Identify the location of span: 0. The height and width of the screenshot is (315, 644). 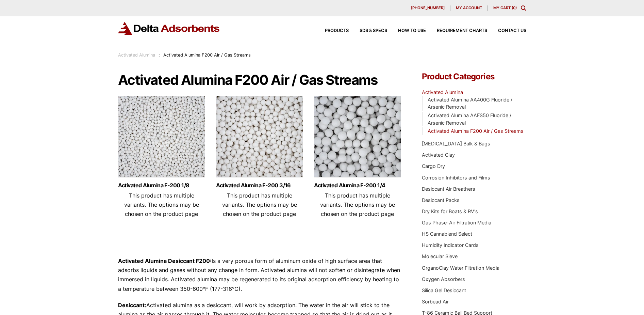
(514, 7).